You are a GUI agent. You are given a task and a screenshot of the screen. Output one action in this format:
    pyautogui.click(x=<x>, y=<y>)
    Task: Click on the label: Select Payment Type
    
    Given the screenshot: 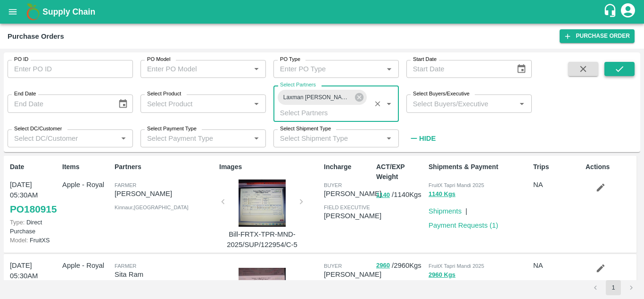 What is the action you would take?
    pyautogui.click(x=172, y=129)
    